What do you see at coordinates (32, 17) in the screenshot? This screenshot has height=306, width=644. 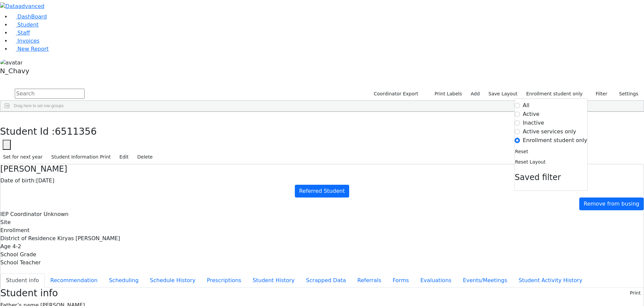 I see `span: DashBoard` at bounding box center [32, 17].